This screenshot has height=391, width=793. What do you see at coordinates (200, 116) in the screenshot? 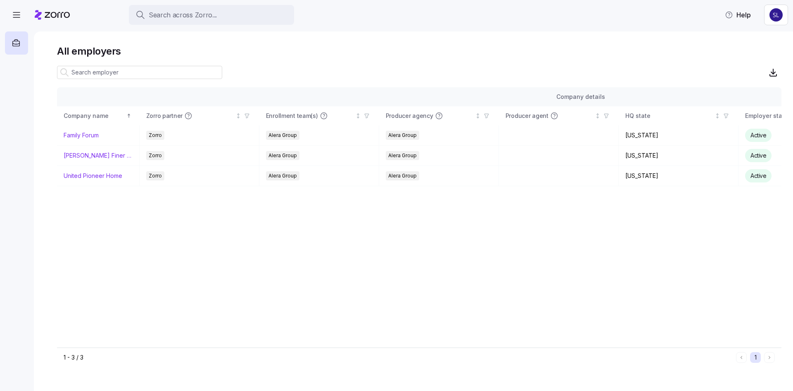
I see `th: Zorro partnerNot sorted` at bounding box center [200, 116].